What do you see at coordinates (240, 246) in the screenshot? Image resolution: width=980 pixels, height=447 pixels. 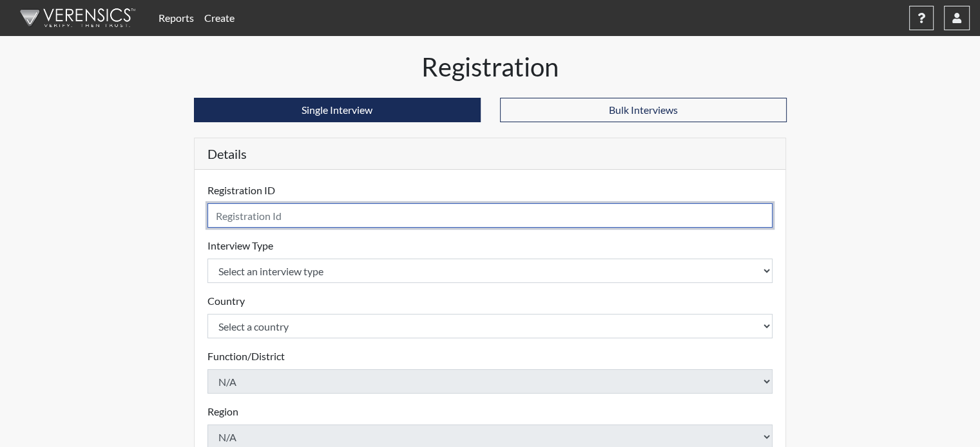 I see `label: Interview Type` at bounding box center [240, 246].